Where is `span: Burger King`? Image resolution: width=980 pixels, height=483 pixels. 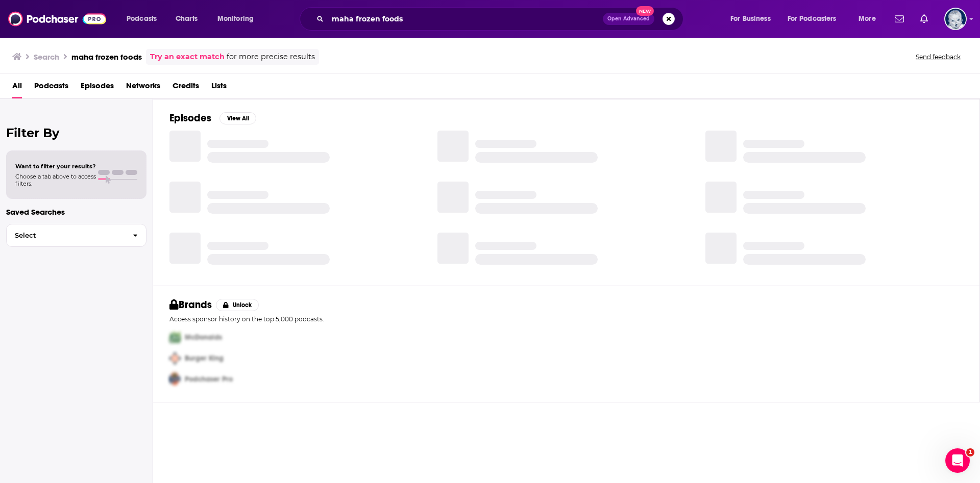 span: Burger King is located at coordinates (204, 358).